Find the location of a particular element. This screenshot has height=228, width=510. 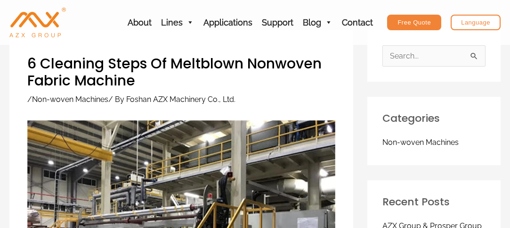

div: Language is located at coordinates (476, 22).